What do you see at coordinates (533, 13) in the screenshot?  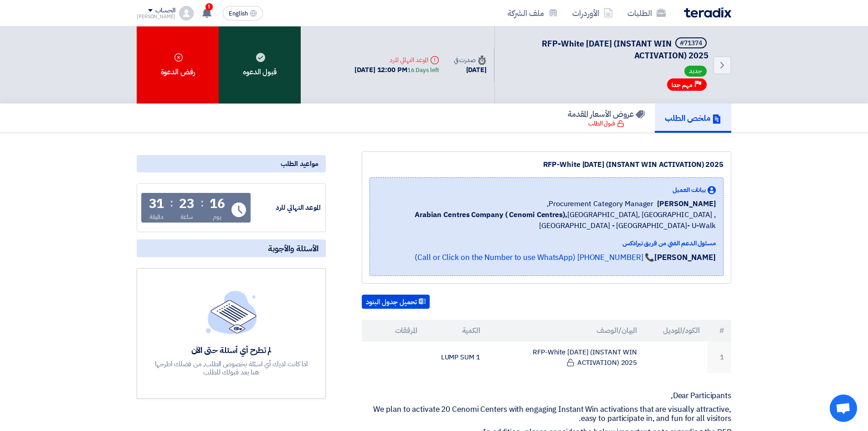 I see `a: ملف الشركة` at bounding box center [533, 13].